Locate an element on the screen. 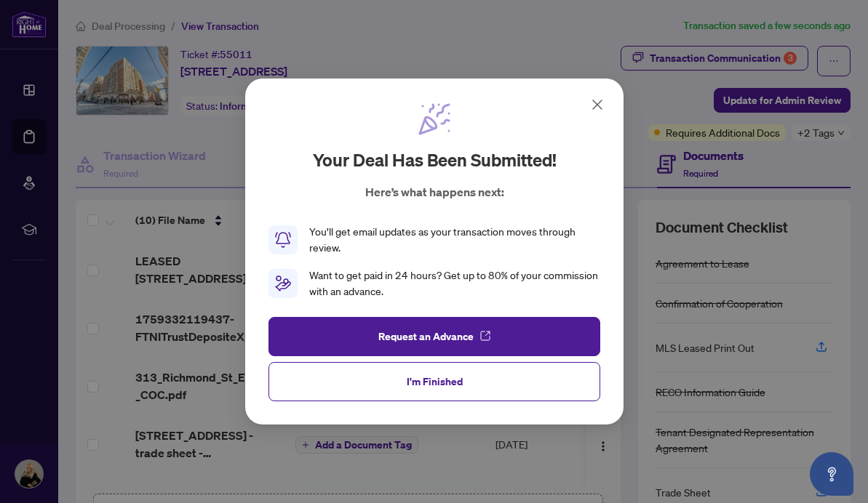 Image resolution: width=868 pixels, height=503 pixels. button: Open asap is located at coordinates (831, 474).